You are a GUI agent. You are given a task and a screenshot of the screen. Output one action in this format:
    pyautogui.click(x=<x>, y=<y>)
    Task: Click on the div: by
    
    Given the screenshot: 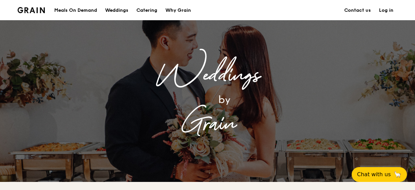 What is the action you would take?
    pyautogui.click(x=224, y=100)
    